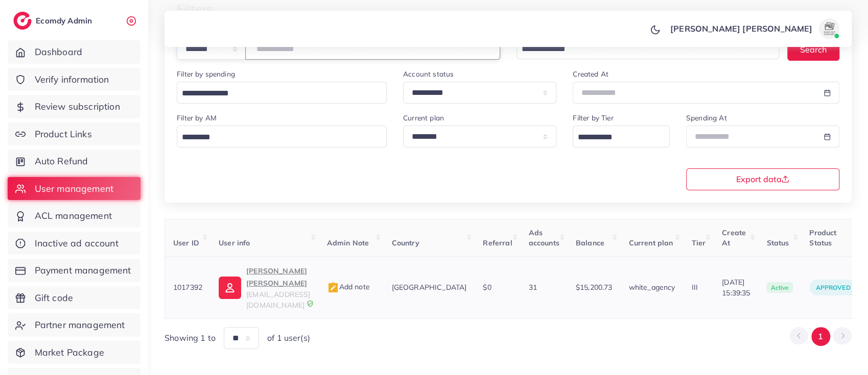 Image resolution: width=868 pixels, height=375 pixels. What do you see at coordinates (74, 80) in the screenshot?
I see `a: Verify information` at bounding box center [74, 80].